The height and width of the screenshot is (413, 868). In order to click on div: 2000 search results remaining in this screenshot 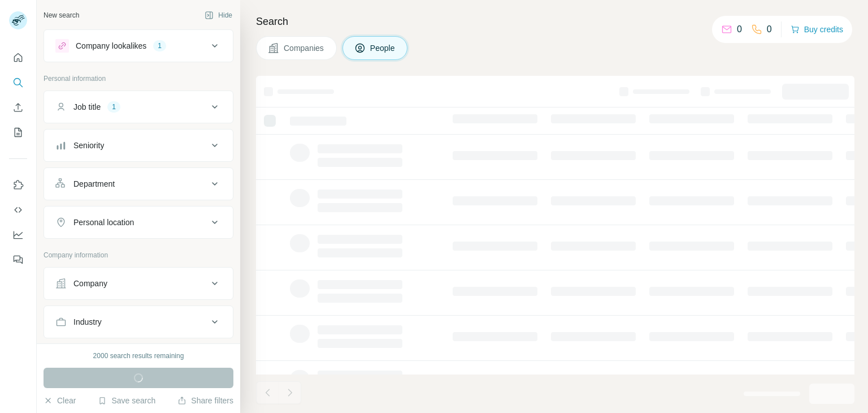, I will do `click(139, 356)`.